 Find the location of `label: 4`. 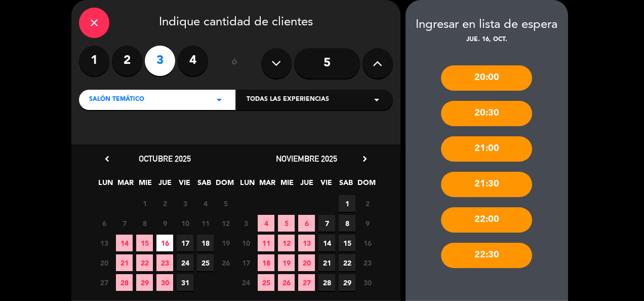

label: 4 is located at coordinates (192, 61).